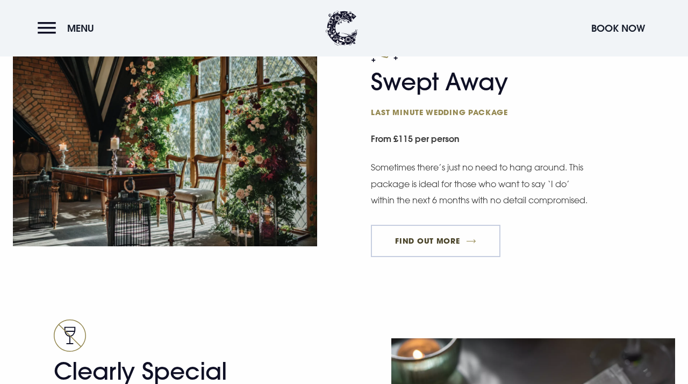 The height and width of the screenshot is (384, 688). What do you see at coordinates (476, 112) in the screenshot?
I see `span: Last minute wedding package` at bounding box center [476, 112].